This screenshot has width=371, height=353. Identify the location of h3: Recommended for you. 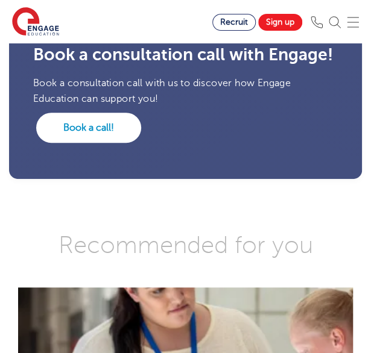
(185, 246).